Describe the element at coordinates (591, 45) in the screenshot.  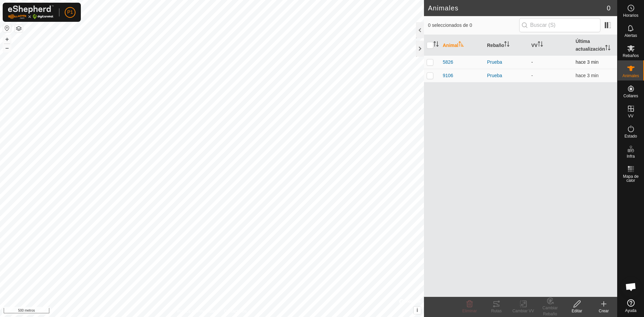
I see `font: Última actualización` at that location.